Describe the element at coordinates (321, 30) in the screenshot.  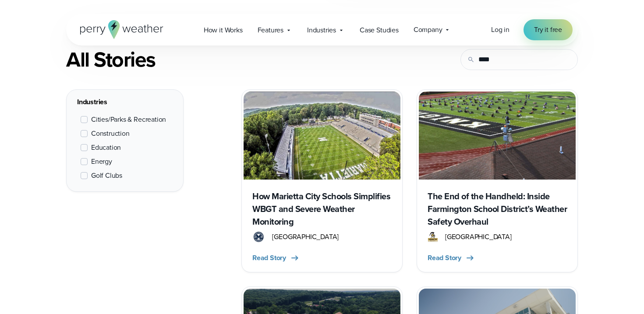
I see `span: Industries` at that location.